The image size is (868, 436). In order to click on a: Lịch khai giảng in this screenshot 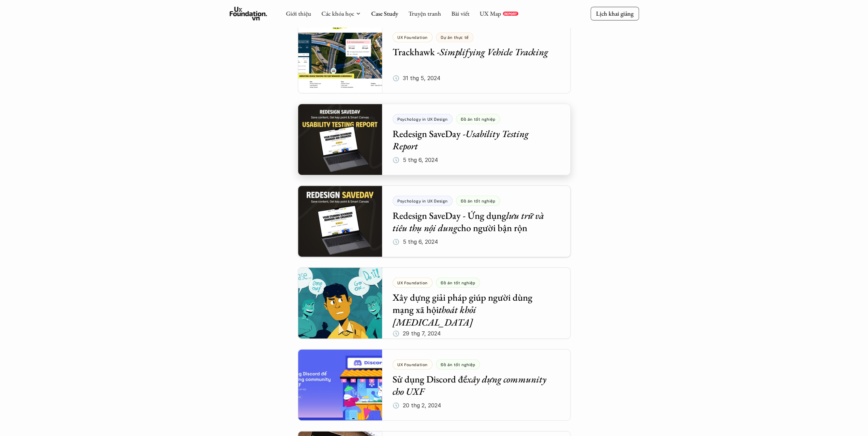, I will do `click(615, 13)`.